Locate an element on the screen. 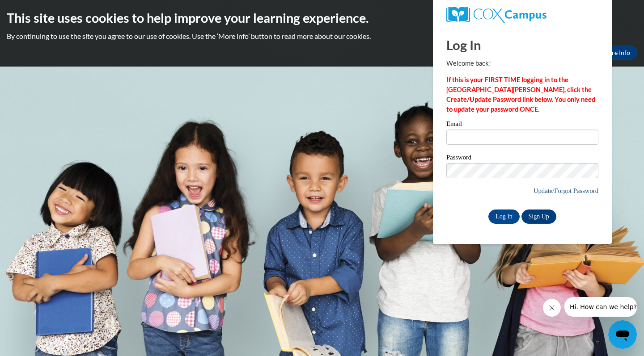  input: Log In is located at coordinates (504, 217).